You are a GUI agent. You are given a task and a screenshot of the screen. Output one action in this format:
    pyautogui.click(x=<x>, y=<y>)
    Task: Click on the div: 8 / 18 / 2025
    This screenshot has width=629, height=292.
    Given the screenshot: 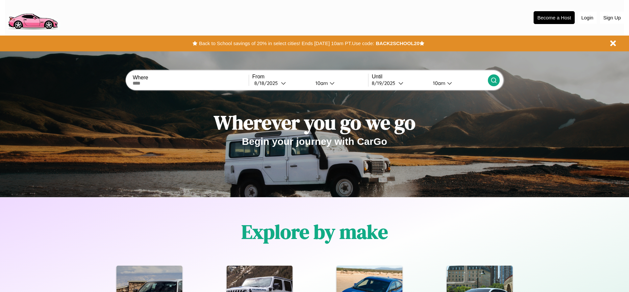 What is the action you would take?
    pyautogui.click(x=268, y=83)
    